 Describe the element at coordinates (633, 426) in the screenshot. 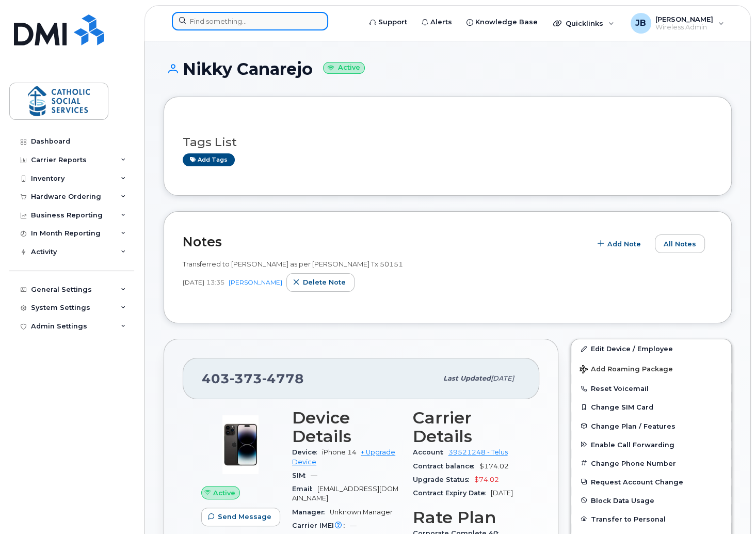

I see `span: Change Plan / Features` at that location.